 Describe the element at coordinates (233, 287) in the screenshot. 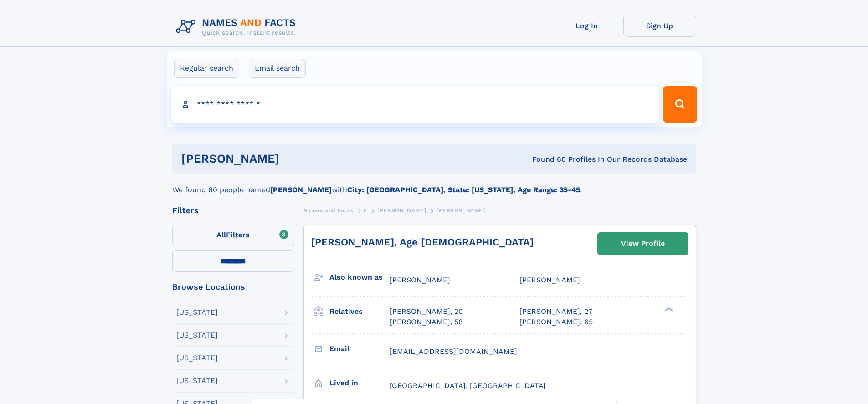

I see `div: Browse Locations` at that location.